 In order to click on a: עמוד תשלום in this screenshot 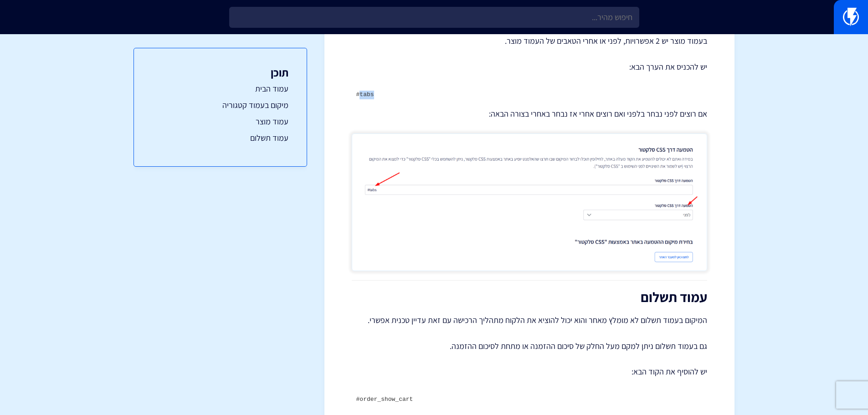, I will do `click(220, 138)`.